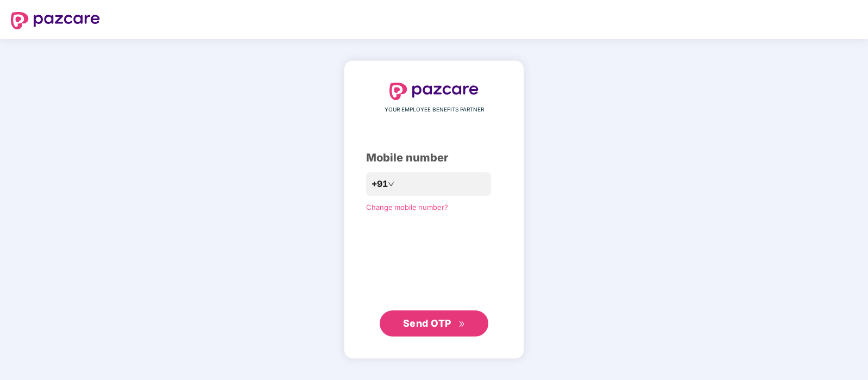 Image resolution: width=868 pixels, height=380 pixels. What do you see at coordinates (407, 207) in the screenshot?
I see `a: Change mobile number?` at bounding box center [407, 207].